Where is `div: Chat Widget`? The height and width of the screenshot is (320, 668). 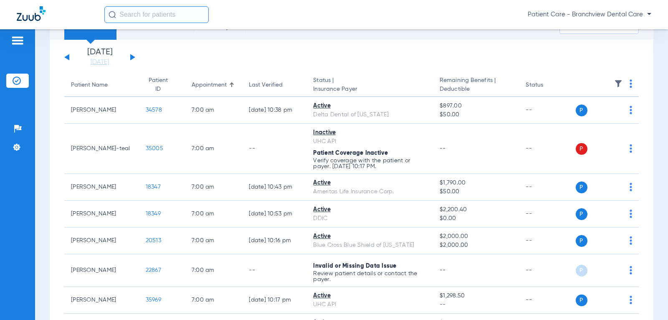
div: Chat Widget is located at coordinates (647, 299).